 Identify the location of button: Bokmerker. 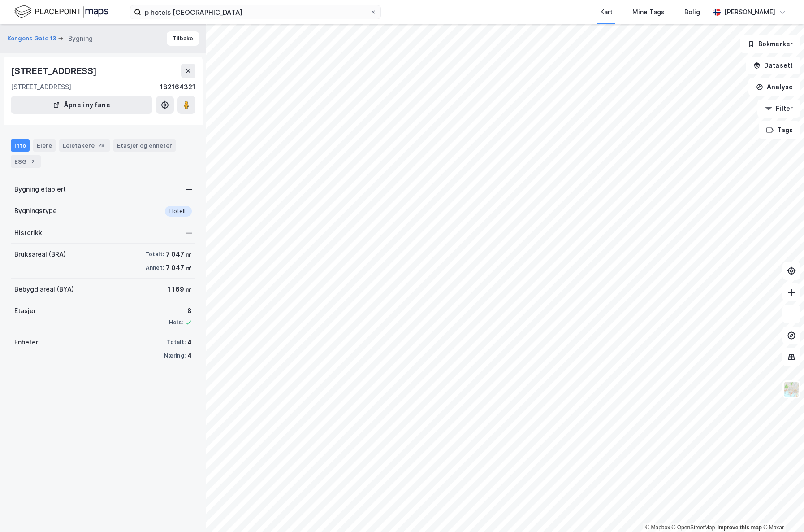
(771, 44).